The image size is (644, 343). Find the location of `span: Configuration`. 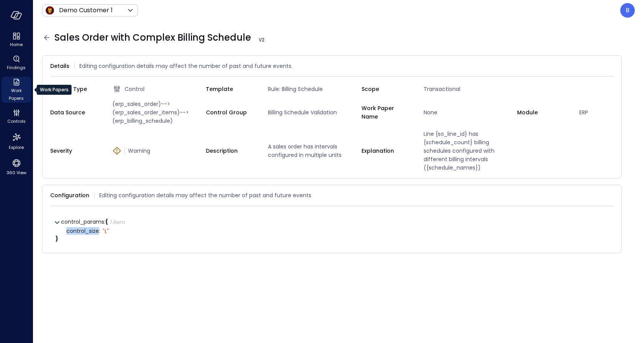

span: Configuration is located at coordinates (70, 195).